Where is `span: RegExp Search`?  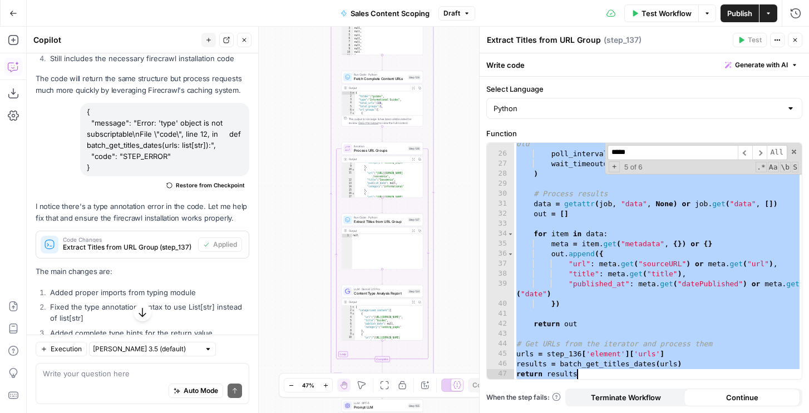
span: RegExp Search is located at coordinates (761, 167).